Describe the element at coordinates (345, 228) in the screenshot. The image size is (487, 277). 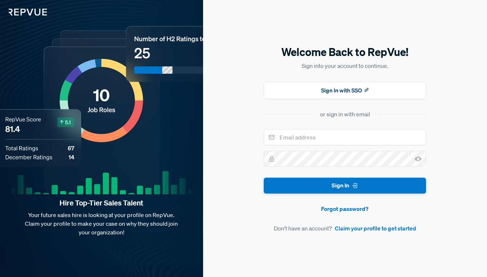
I see `article: Don't have an account?` at that location.